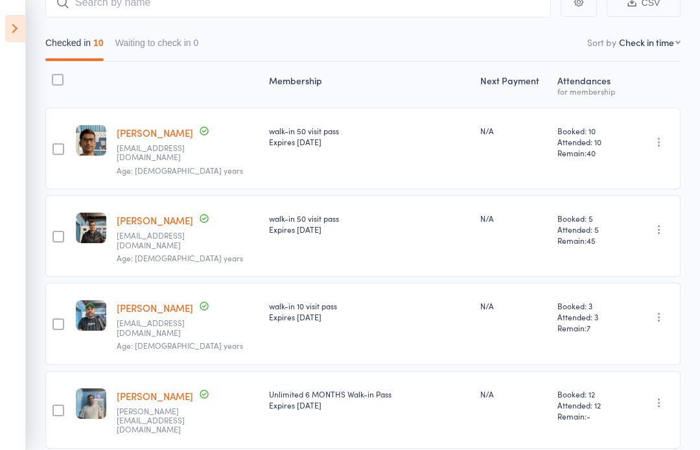 The image size is (700, 450). I want to click on span: 7, so click(589, 327).